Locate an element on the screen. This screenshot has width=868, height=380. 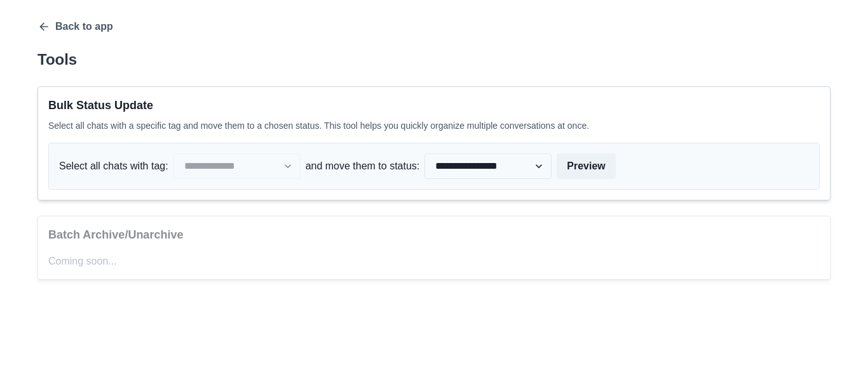
p: Batch Archive/Unarchive is located at coordinates (434, 235).